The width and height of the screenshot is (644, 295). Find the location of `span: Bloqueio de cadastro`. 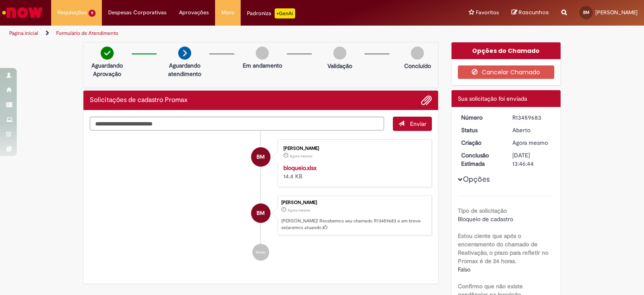

span: Bloqueio de cadastro is located at coordinates (486, 219).